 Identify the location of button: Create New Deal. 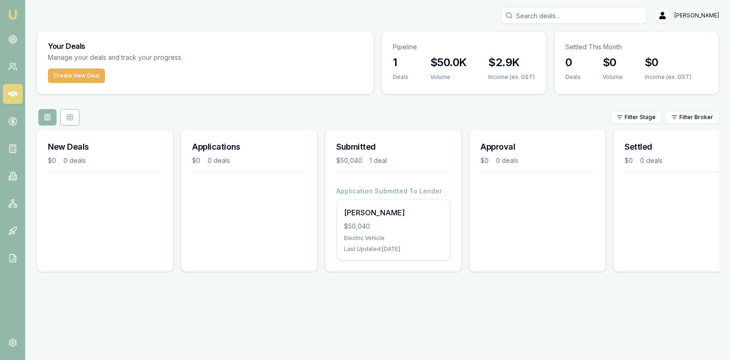
(76, 76).